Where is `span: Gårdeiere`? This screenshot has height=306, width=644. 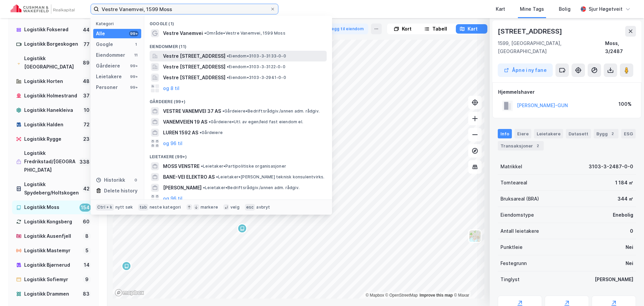 span: Gårdeiere is located at coordinates (211, 133).